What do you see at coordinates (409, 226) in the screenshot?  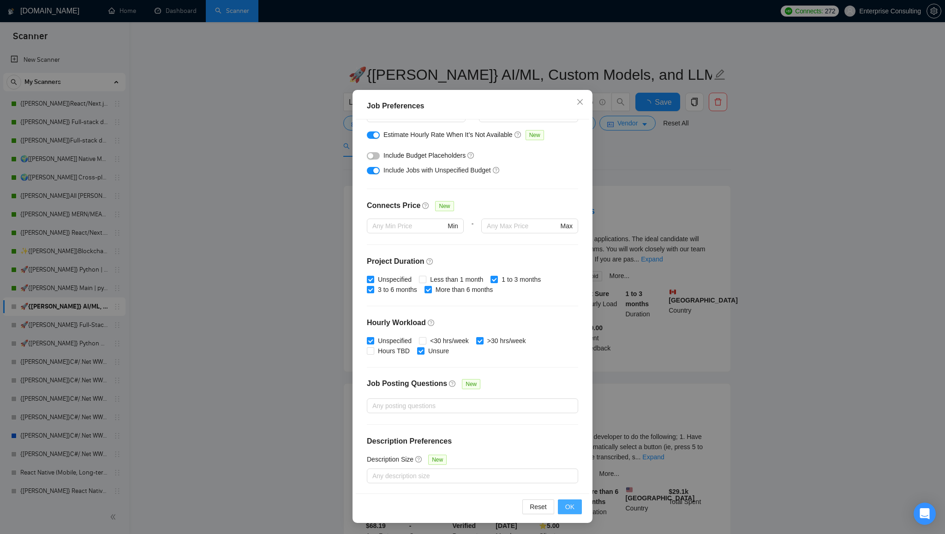 I see `input: Any Min Price` at bounding box center [409, 226].